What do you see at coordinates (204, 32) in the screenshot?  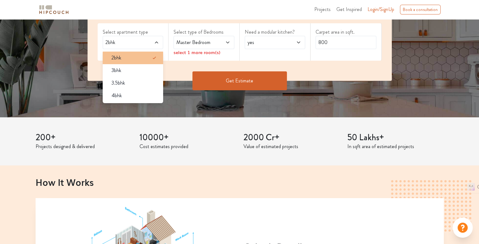 I see `label: Select type of Bedrooms` at bounding box center [204, 32].